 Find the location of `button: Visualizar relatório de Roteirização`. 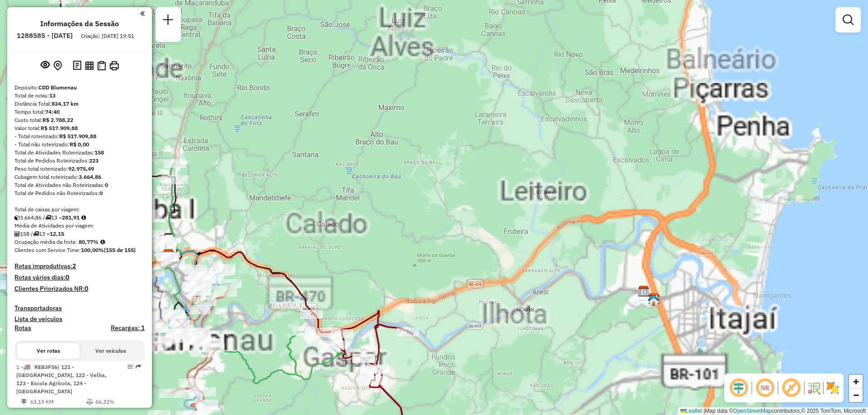

button: Visualizar relatório de Roteirização is located at coordinates (89, 65).